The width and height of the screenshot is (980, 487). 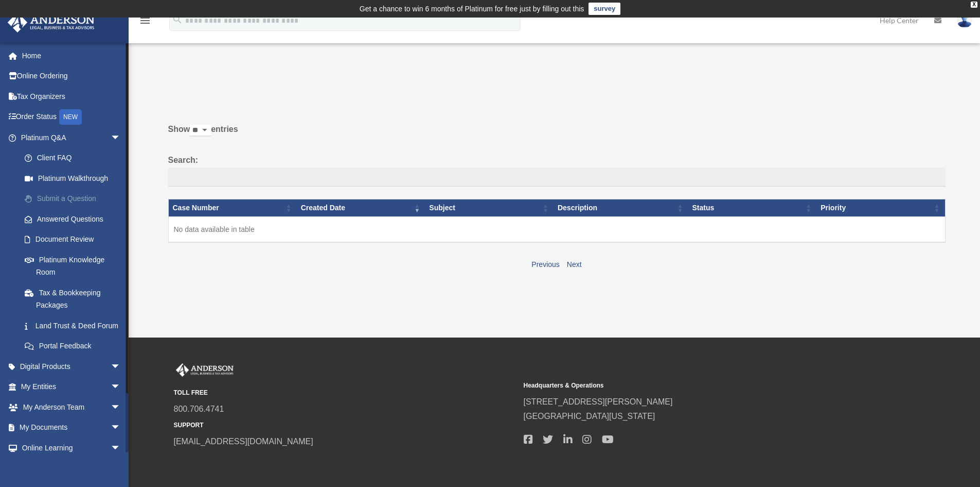 What do you see at coordinates (72, 448) in the screenshot?
I see `a: Online Learningarrow_drop_down` at bounding box center [72, 448].